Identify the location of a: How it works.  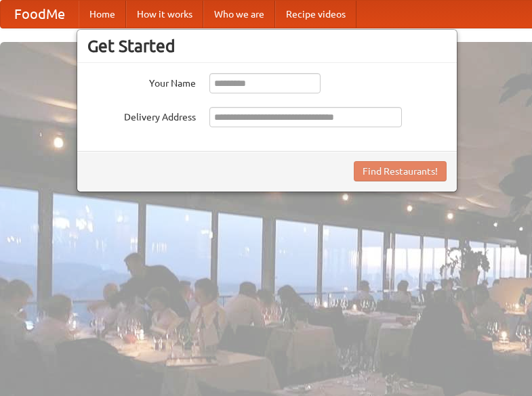
(165, 14).